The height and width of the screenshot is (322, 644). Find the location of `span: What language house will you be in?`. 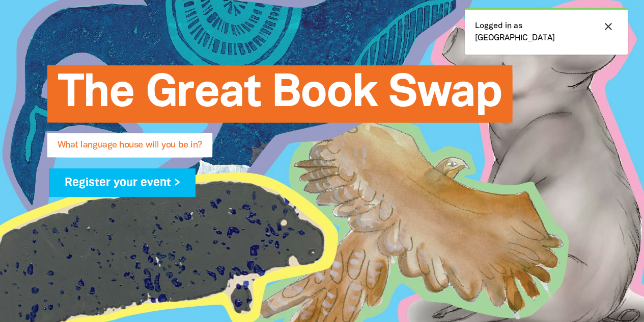

span: What language house will you be in? is located at coordinates (130, 149).